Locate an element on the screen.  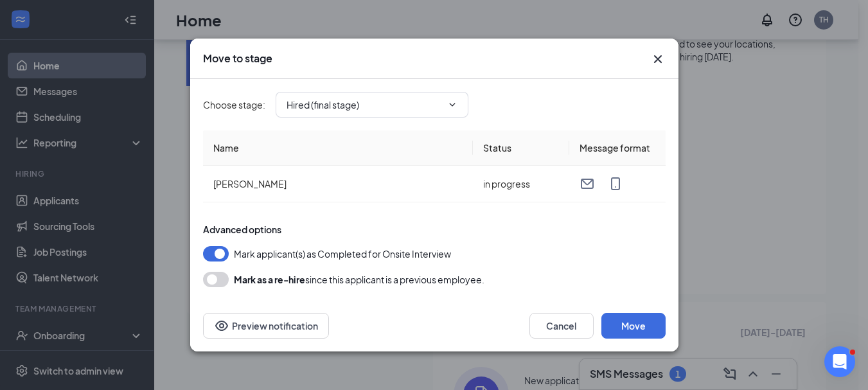
button: Move is located at coordinates (633, 325).